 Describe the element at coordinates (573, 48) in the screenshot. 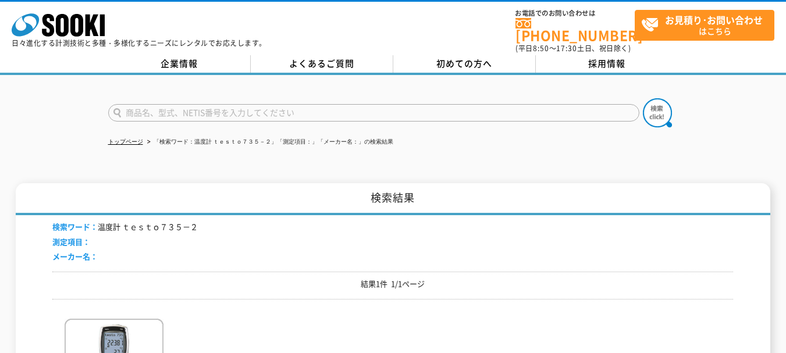

I see `span: (平日 ～ 土日、祝日除く)` at that location.